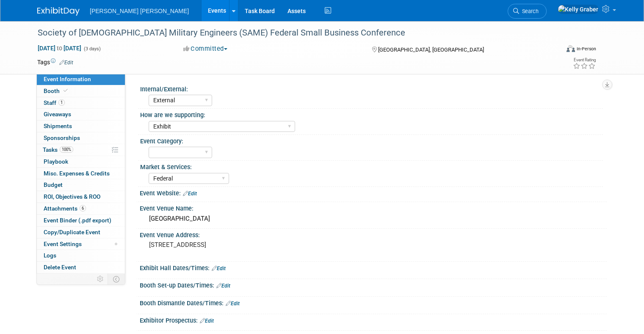 Image resolution: width=644 pixels, height=334 pixels. What do you see at coordinates (373, 208) in the screenshot?
I see `div: Event Venue Name:` at bounding box center [373, 208].